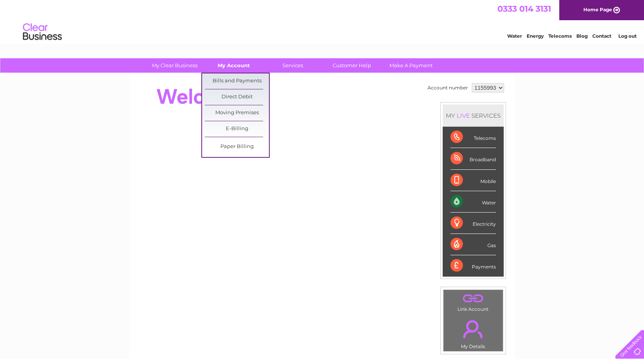  What do you see at coordinates (448, 88) in the screenshot?
I see `td: Account number` at bounding box center [448, 88].